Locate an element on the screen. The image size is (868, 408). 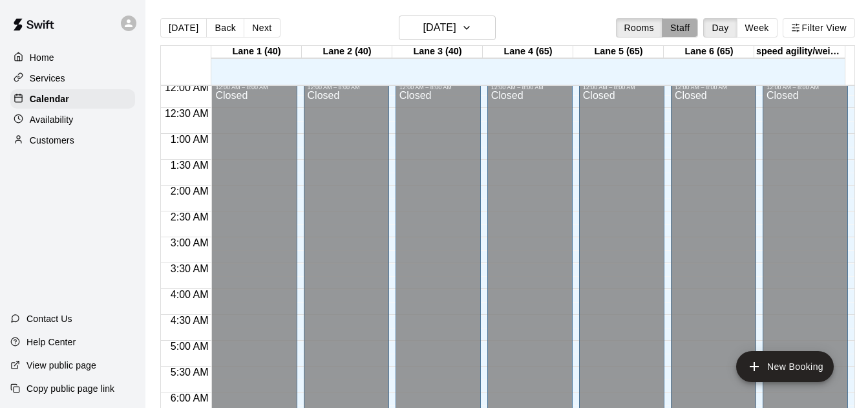
button: add is located at coordinates (785, 366).